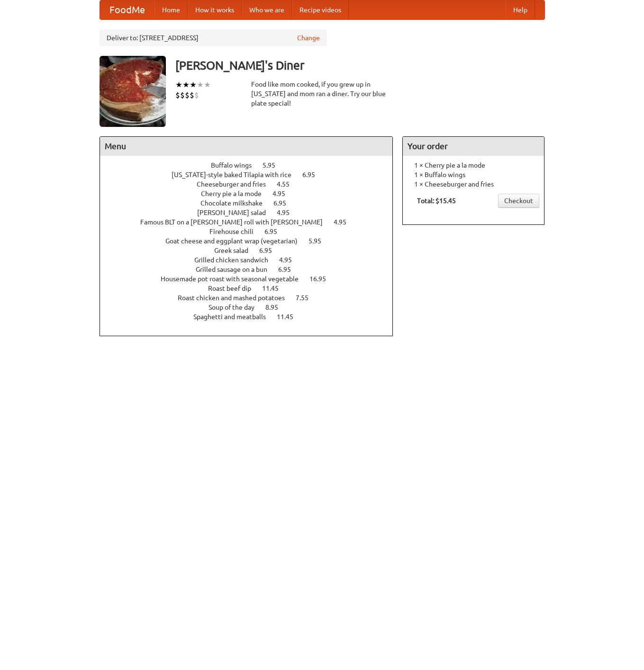 This screenshot has height=670, width=644. I want to click on span: Firehouse chili, so click(236, 232).